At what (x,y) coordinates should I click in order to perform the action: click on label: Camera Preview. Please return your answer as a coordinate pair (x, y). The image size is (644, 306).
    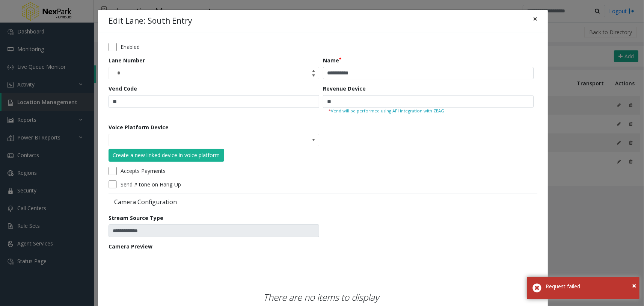
    Looking at the image, I should click on (130, 246).